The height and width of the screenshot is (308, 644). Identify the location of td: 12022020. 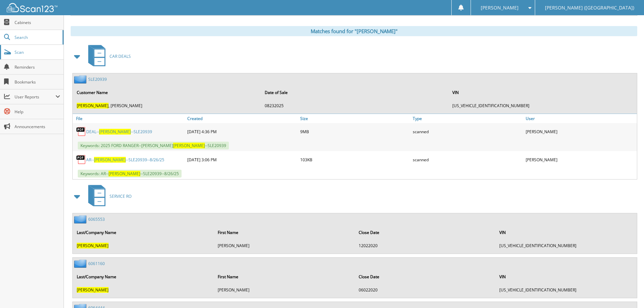
(425, 245).